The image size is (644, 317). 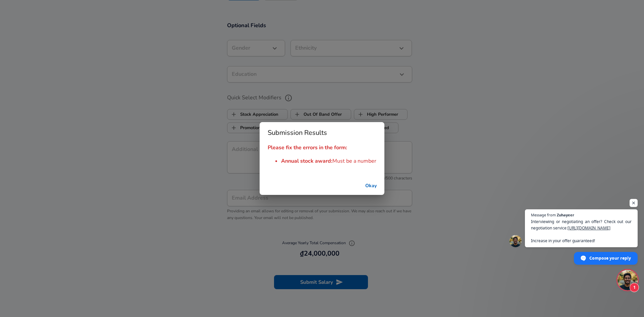 I want to click on button: successful-submission-button, so click(x=371, y=186).